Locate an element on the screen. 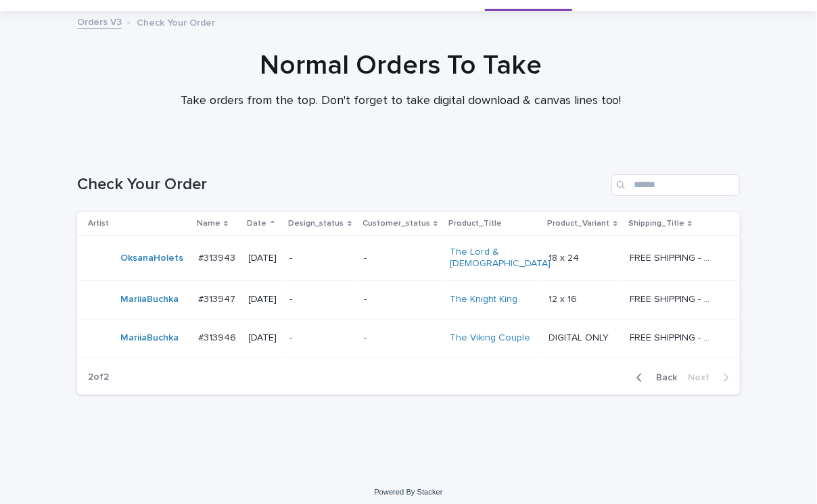  p: Artist is located at coordinates (98, 223).